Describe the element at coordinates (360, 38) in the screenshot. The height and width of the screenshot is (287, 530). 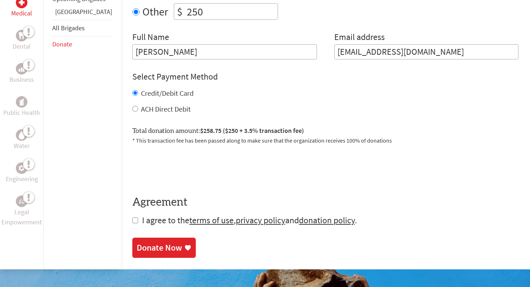
I see `label: Email address` at that location.